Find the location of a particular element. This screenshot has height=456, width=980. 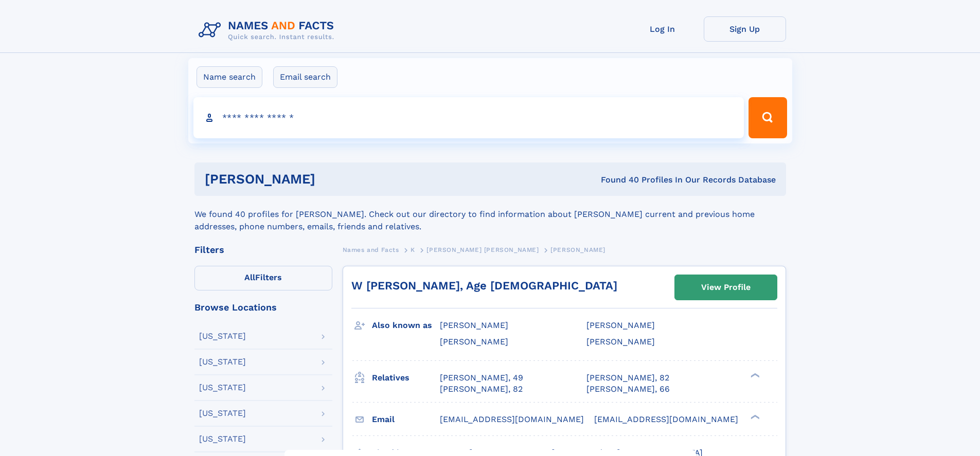

div: Filters is located at coordinates (263, 250).